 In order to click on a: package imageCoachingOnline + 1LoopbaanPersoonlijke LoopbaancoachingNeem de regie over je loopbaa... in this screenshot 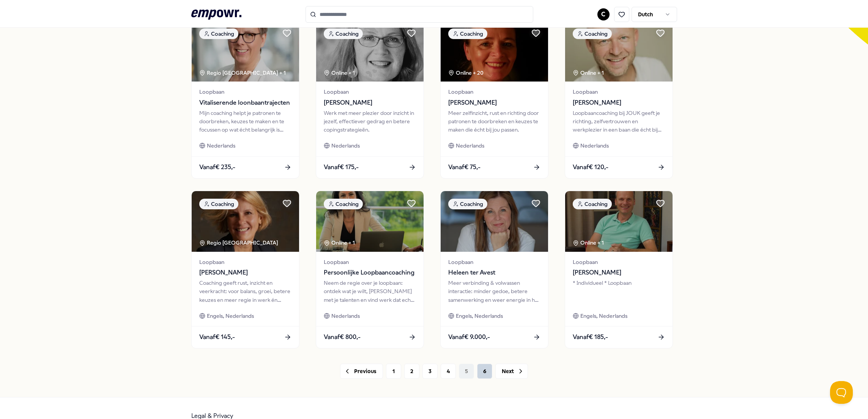, I will do `click(370, 270)`.